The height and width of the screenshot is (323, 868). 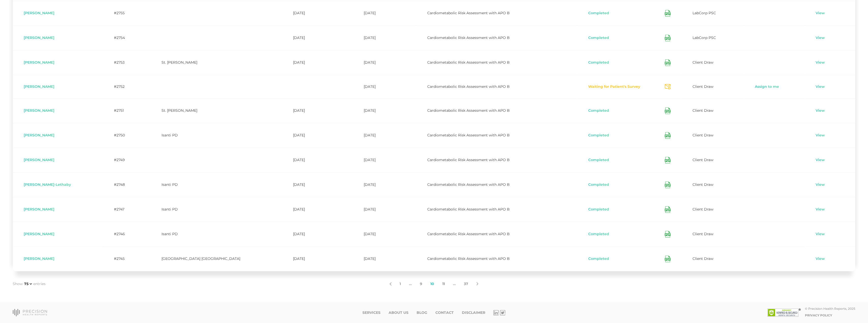 I want to click on a: 9, so click(x=421, y=284).